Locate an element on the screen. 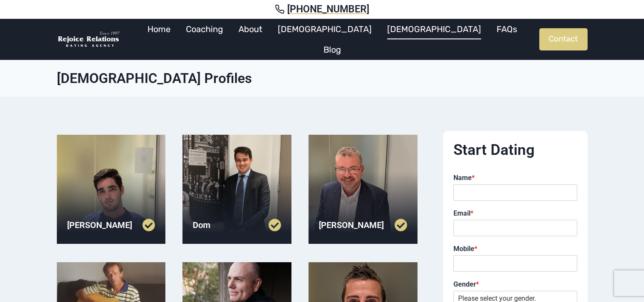 This screenshot has height=302, width=644. label: Email is located at coordinates (515, 213).